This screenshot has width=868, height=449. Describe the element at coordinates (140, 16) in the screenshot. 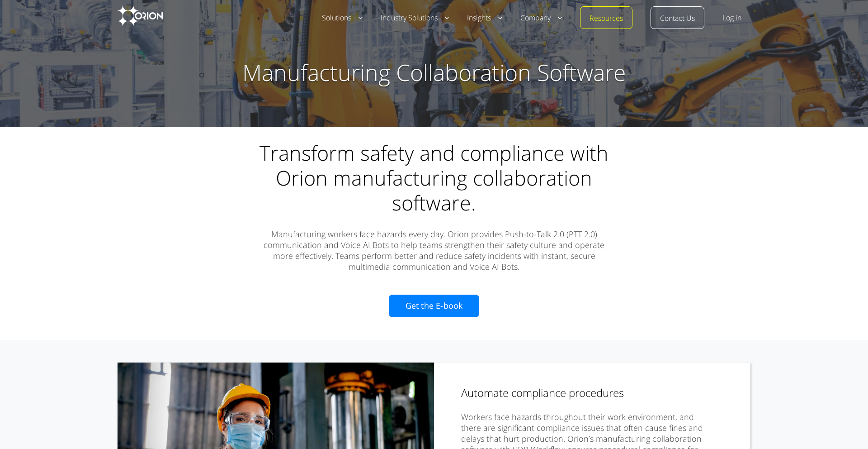

I see `img: Orion` at that location.